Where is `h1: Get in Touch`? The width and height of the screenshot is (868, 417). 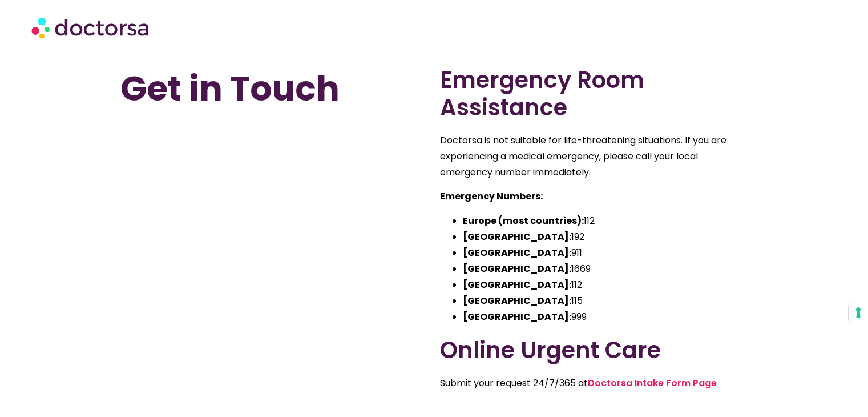 h1: Get in Touch is located at coordinates (275, 88).